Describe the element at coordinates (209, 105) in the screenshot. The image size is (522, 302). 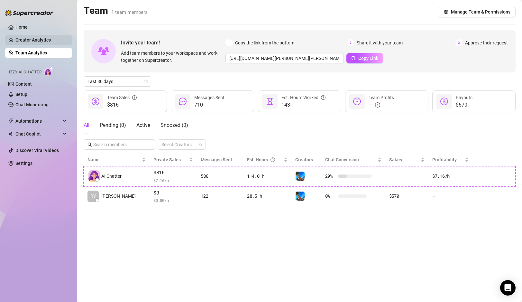
I see `span: 710` at that location.